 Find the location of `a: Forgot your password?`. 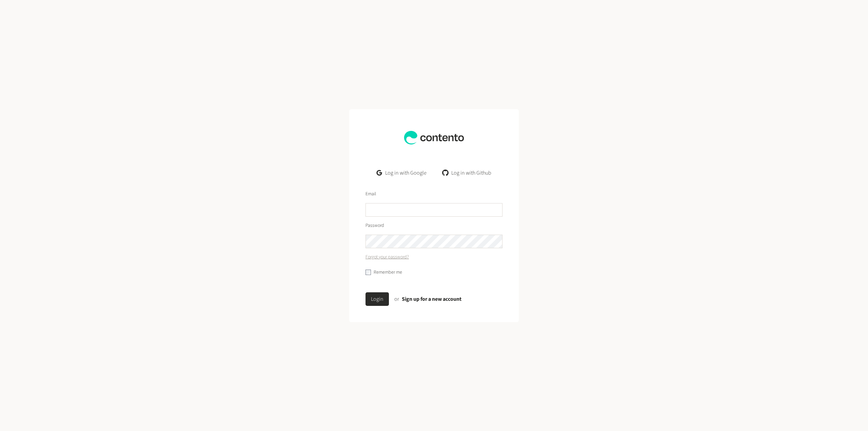

a: Forgot your password? is located at coordinates (387, 257).